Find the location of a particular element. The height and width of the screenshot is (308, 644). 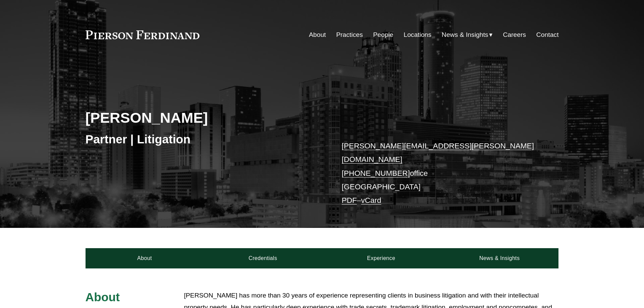

h3: Partner | Litigation is located at coordinates (204, 139).